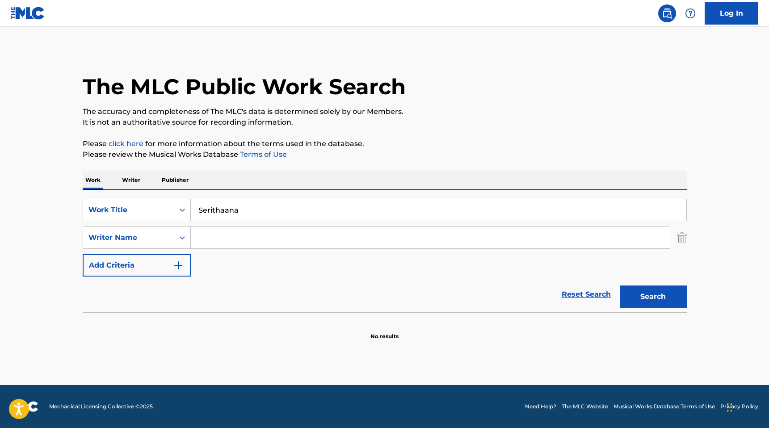 This screenshot has height=428, width=769. Describe the element at coordinates (101, 407) in the screenshot. I see `span: Mechanical Licensing Collective © 2025` at that location.